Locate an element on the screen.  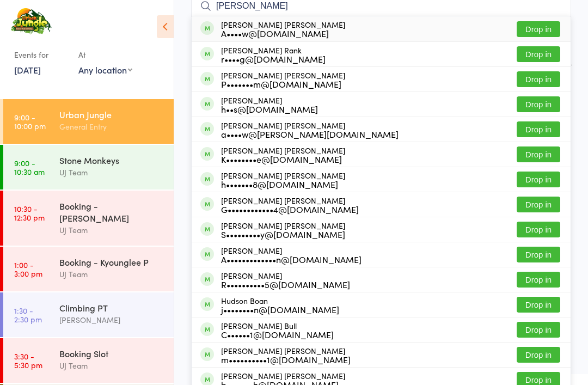
div: Booking Slot is located at coordinates (112, 353).